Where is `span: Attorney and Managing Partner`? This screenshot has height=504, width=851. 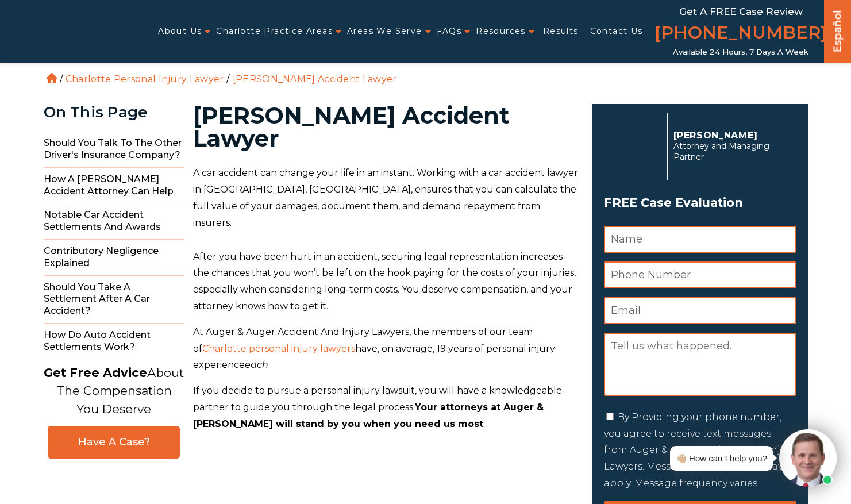 span: Attorney and Managing Partner is located at coordinates (732, 152).